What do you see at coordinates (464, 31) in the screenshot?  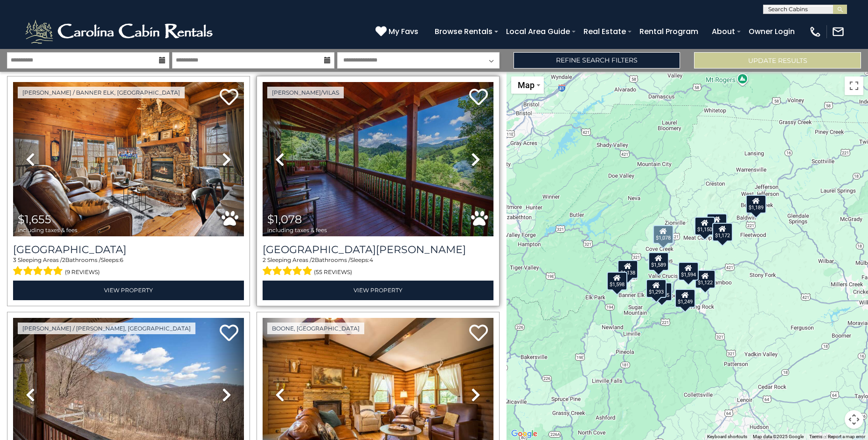 I see `a: Browse Rentals` at bounding box center [464, 31].